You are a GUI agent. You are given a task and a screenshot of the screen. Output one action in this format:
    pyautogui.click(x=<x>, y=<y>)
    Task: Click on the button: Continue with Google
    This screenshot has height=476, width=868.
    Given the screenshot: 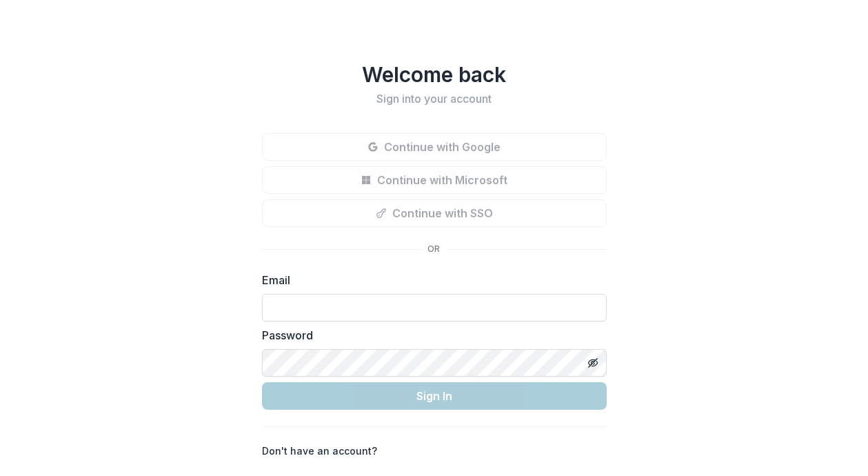 What is the action you would take?
    pyautogui.click(x=434, y=147)
    